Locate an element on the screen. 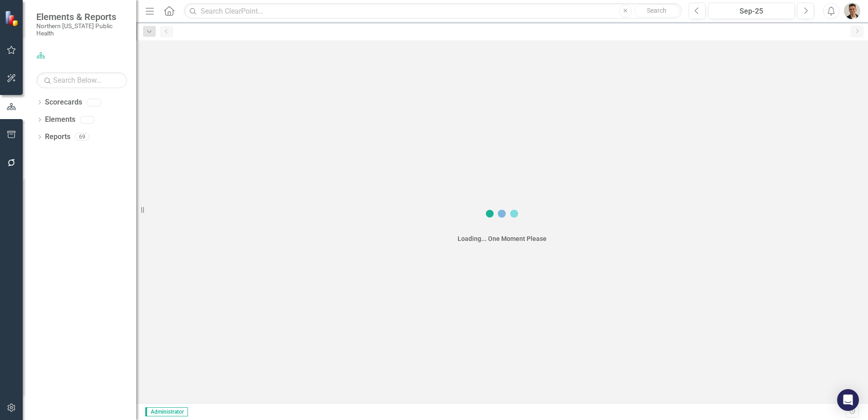 The width and height of the screenshot is (868, 420). button: Search is located at coordinates (657, 11).